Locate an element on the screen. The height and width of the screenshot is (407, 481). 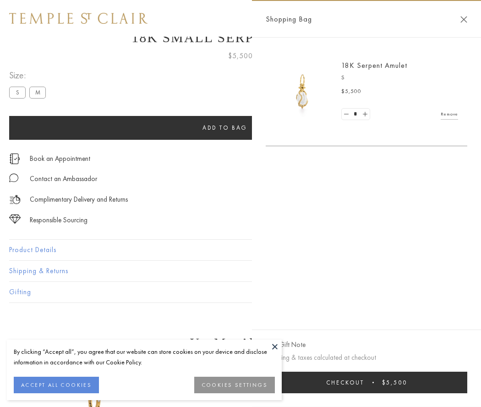
button: Shipping & Returns is located at coordinates (240, 271).